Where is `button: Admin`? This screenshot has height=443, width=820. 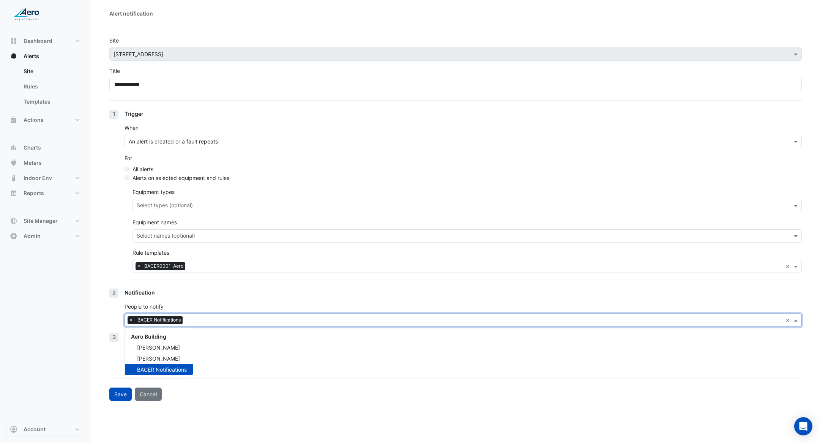 button: Admin is located at coordinates (46, 236).